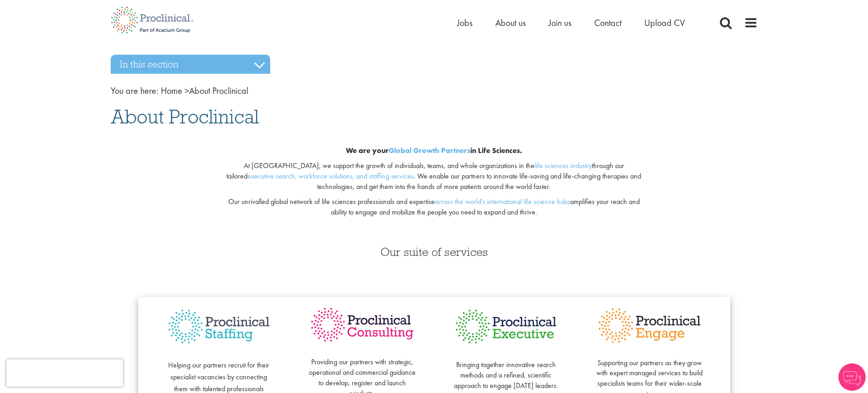 The image size is (868, 393). What do you see at coordinates (465, 23) in the screenshot?
I see `span: Jobs` at bounding box center [465, 23].